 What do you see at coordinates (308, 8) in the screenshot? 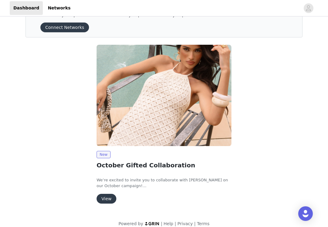
I see `div: avatar` at bounding box center [308, 8].